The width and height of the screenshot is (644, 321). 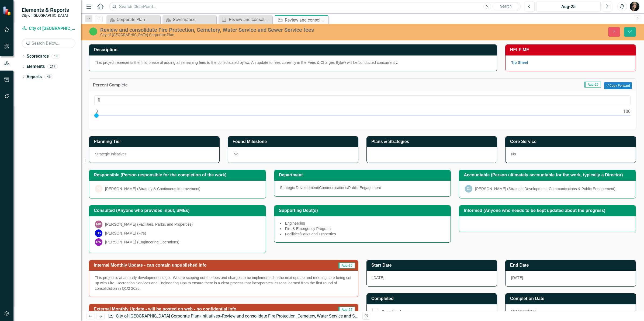 What do you see at coordinates (99, 242) in the screenshot?
I see `div: DW` at bounding box center [99, 242].